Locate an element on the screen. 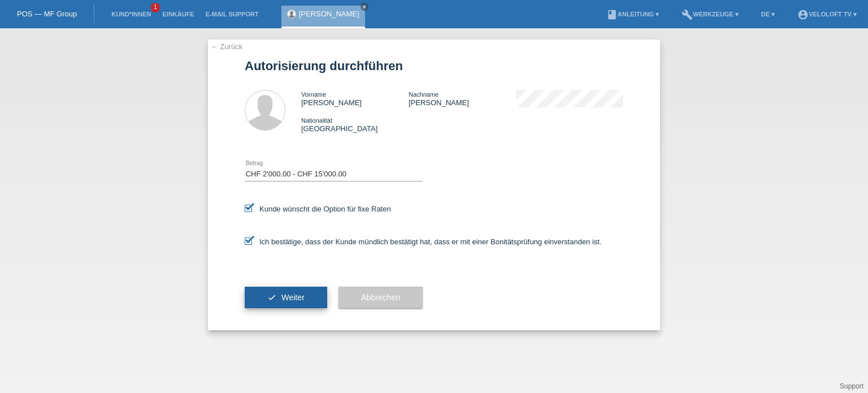  i: close is located at coordinates (364, 7).